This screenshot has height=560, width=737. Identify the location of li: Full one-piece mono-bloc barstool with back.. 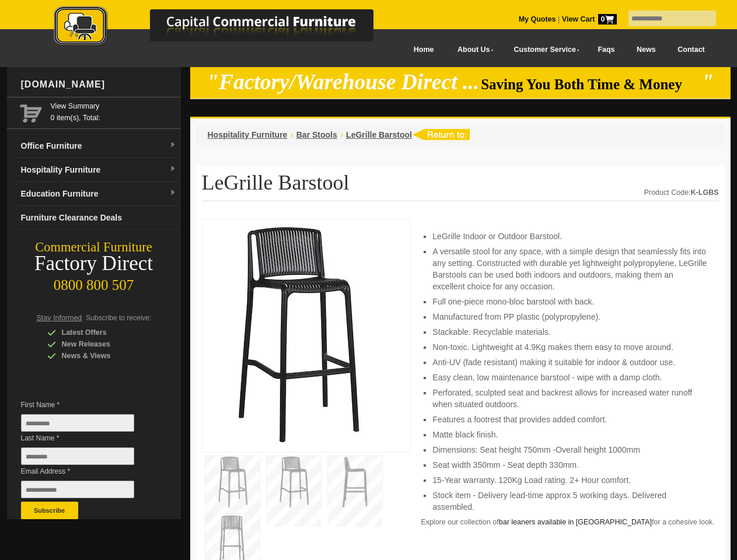
(570, 302).